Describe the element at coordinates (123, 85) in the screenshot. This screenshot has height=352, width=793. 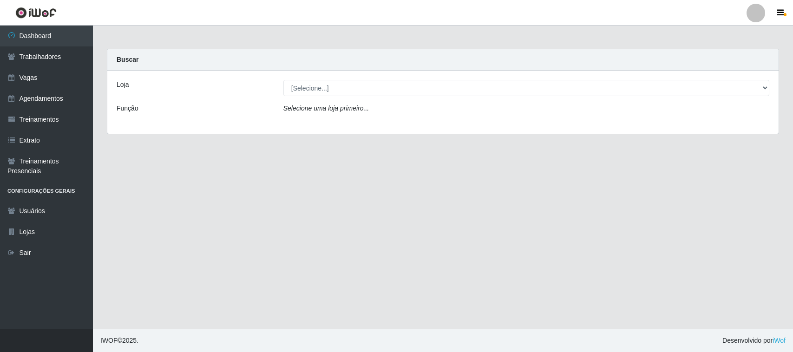
I see `label: Loja` at that location.